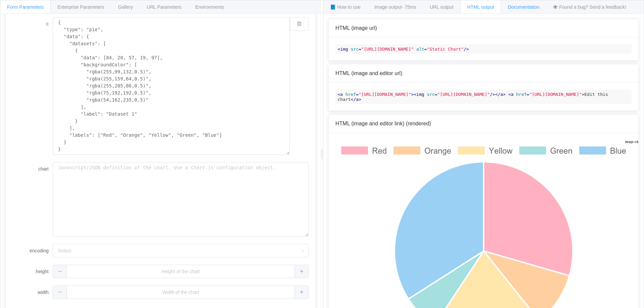 This screenshot has height=308, width=644. What do you see at coordinates (33, 24) in the screenshot?
I see `label: c` at bounding box center [33, 24].